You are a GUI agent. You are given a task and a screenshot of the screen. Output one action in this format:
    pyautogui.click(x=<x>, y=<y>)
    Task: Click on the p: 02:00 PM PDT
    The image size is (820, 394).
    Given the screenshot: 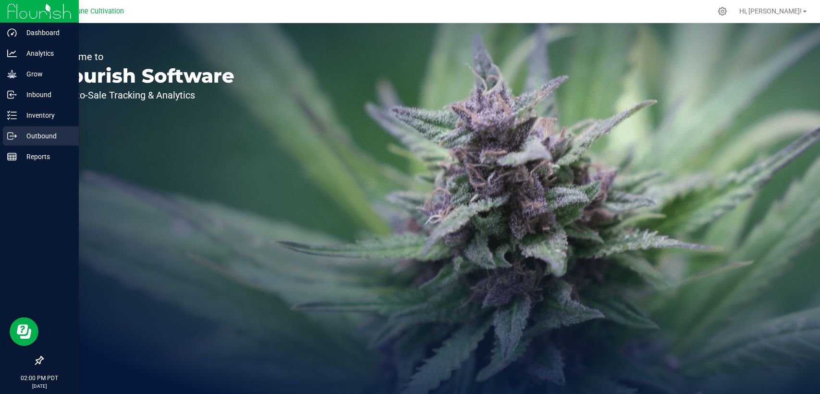 What is the action you would take?
    pyautogui.click(x=39, y=378)
    